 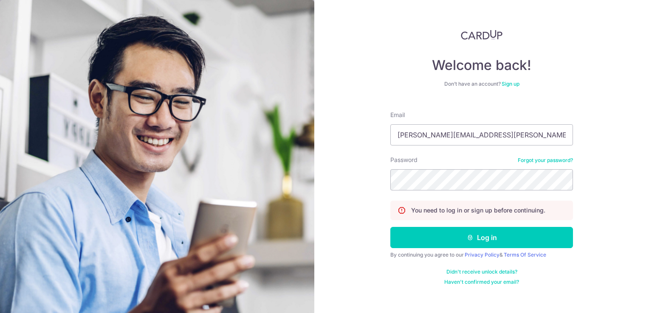 What do you see at coordinates (482, 255) in the screenshot?
I see `div: By continuing you agree to our &` at bounding box center [482, 255].